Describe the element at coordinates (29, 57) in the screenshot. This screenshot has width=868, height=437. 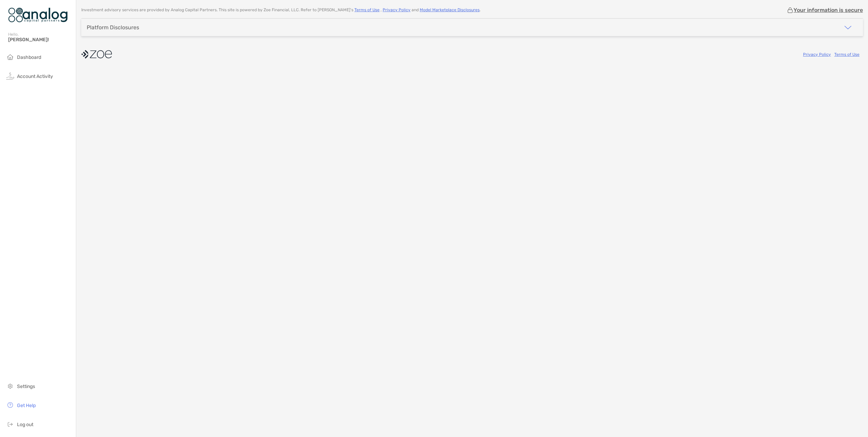
I see `span: Dashboard` at that location.